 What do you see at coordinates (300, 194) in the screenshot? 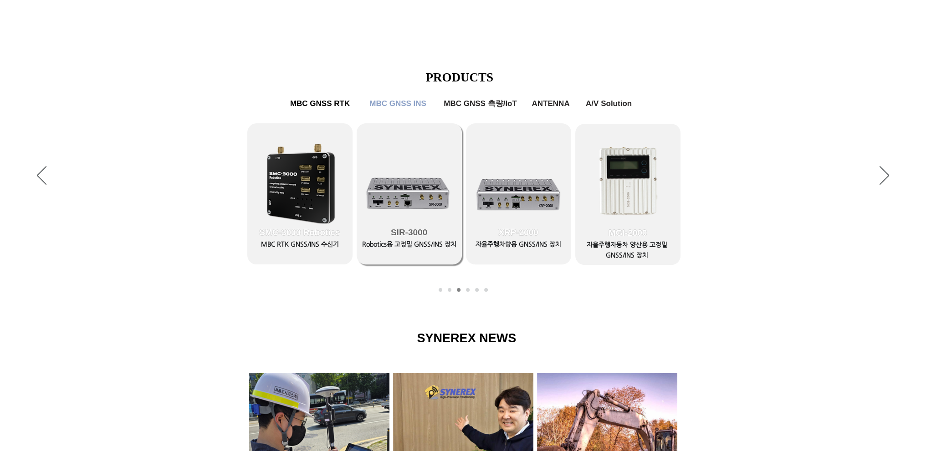
I see `a: SMC-3000 Robotics` at bounding box center [300, 194].